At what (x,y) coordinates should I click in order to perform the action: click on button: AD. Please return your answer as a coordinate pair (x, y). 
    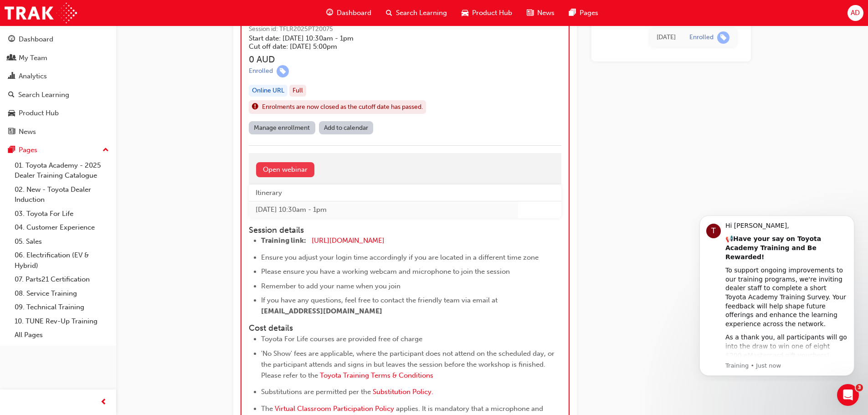
    Looking at the image, I should click on (855, 13).